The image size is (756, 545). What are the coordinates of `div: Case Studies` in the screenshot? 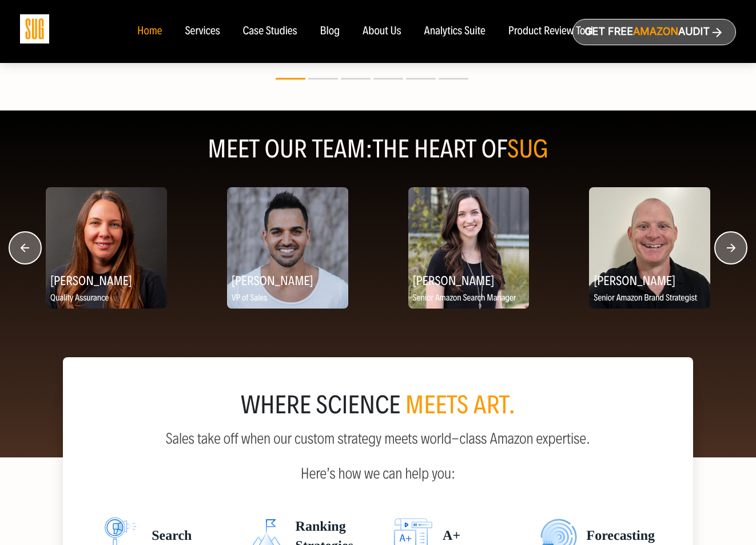 It's located at (270, 32).